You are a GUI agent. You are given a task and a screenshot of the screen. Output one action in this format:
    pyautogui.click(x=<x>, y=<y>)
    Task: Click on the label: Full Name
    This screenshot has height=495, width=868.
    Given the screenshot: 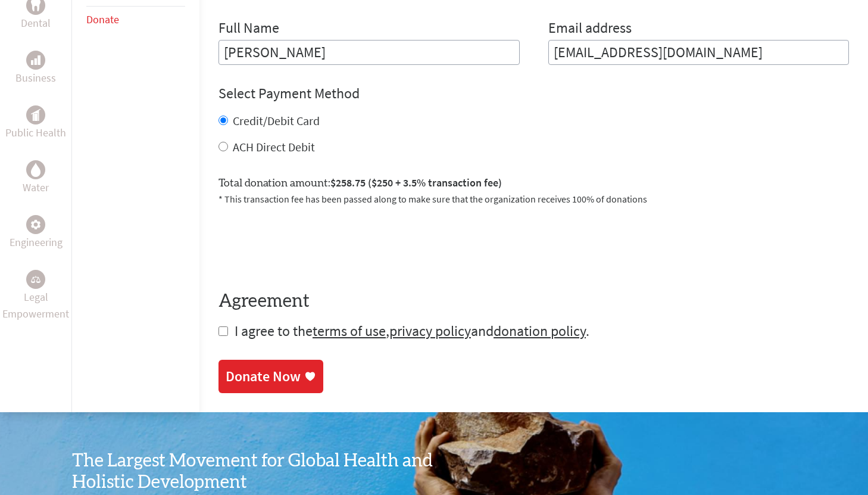 What is the action you would take?
    pyautogui.click(x=249, y=29)
    